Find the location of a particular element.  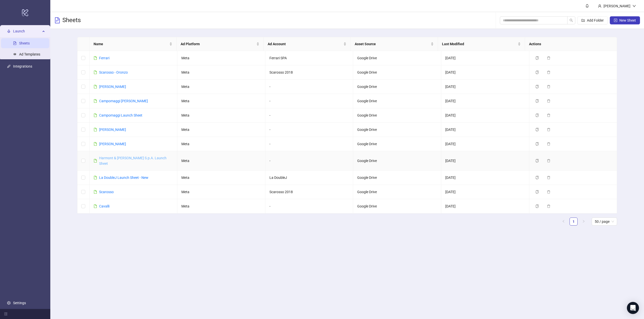

button: left is located at coordinates (564, 222).